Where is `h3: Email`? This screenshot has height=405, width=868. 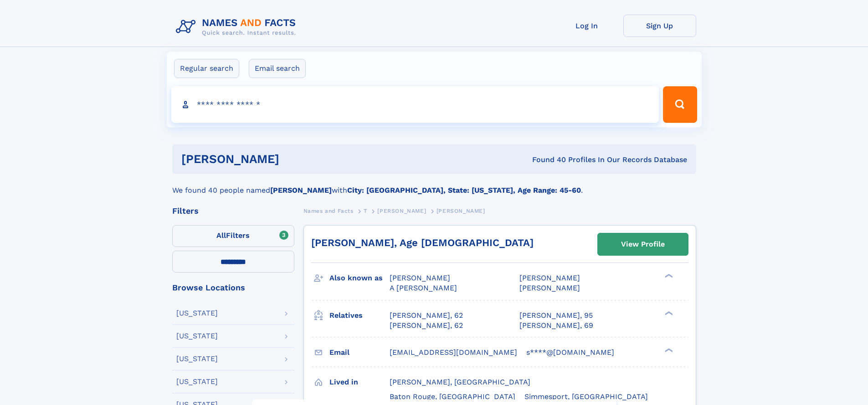 h3: Email is located at coordinates (359, 352).